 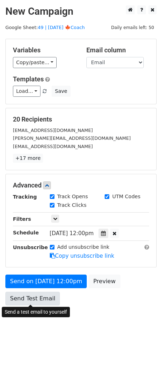 I want to click on button: Save, so click(x=61, y=91).